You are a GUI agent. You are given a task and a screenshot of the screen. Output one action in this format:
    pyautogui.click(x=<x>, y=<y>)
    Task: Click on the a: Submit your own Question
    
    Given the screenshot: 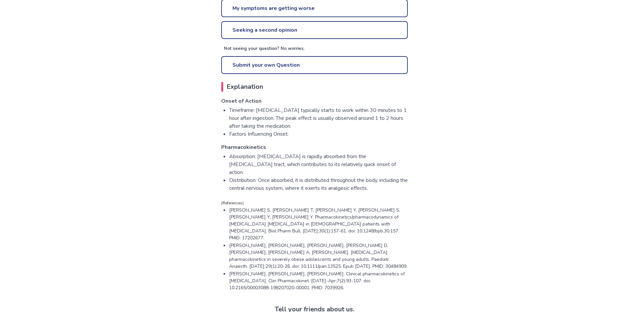 What is the action you would take?
    pyautogui.click(x=315, y=65)
    